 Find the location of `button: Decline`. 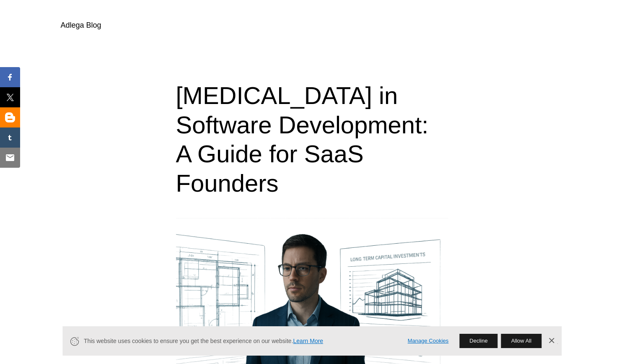

button: Decline is located at coordinates (478, 341).